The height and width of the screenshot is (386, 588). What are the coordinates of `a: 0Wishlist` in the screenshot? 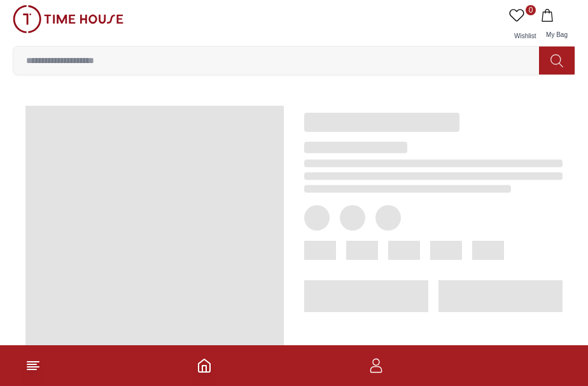 It's located at (522, 25).